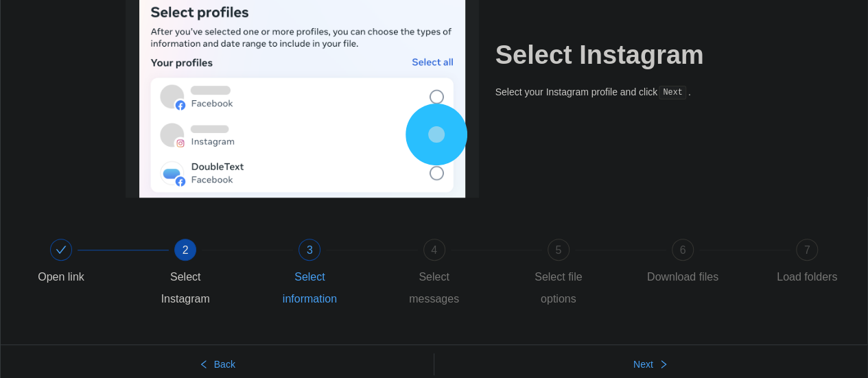  What do you see at coordinates (808, 277) in the screenshot?
I see `div: Load folders` at bounding box center [808, 277].